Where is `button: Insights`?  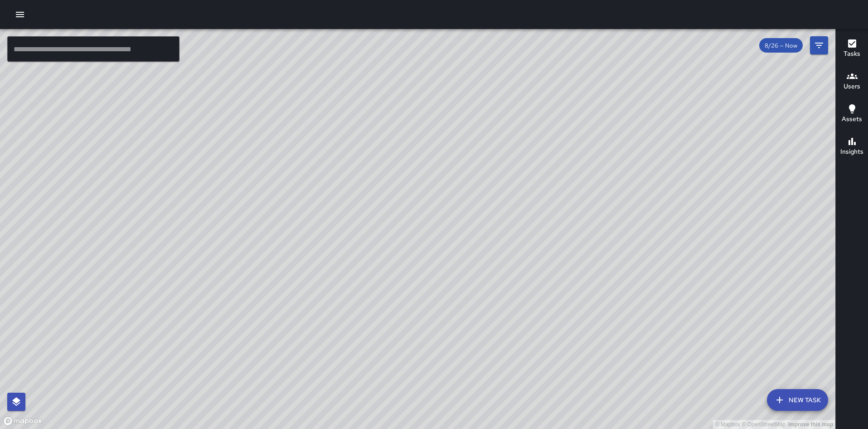
button: Insights is located at coordinates (852, 147).